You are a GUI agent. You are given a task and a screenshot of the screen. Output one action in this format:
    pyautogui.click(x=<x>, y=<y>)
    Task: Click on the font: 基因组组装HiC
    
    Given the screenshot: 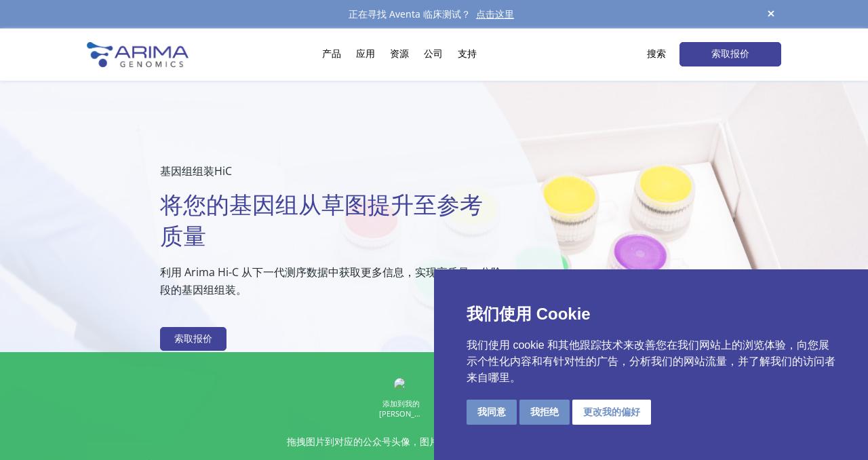 What is the action you would take?
    pyautogui.click(x=196, y=171)
    